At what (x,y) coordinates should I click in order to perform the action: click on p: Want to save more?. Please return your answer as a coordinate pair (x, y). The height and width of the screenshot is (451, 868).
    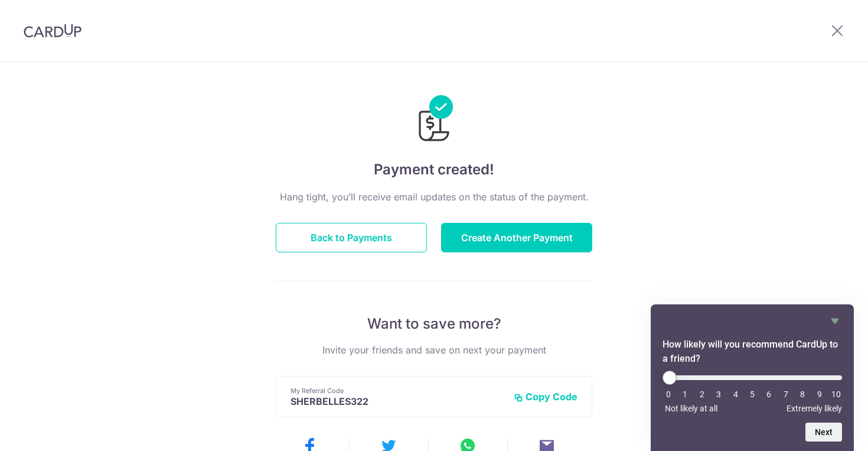
    Looking at the image, I should click on (434, 324).